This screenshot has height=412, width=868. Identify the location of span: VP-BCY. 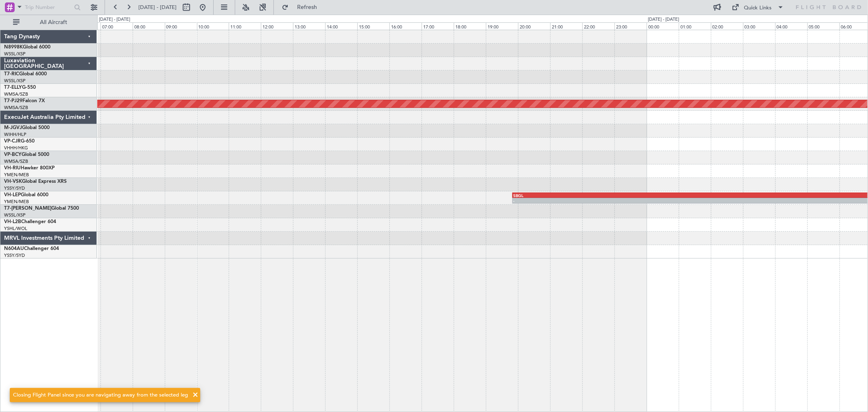
(12, 155).